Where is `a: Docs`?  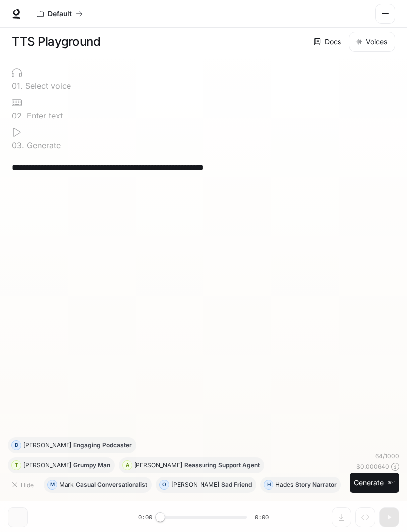
a: Docs is located at coordinates (328, 42).